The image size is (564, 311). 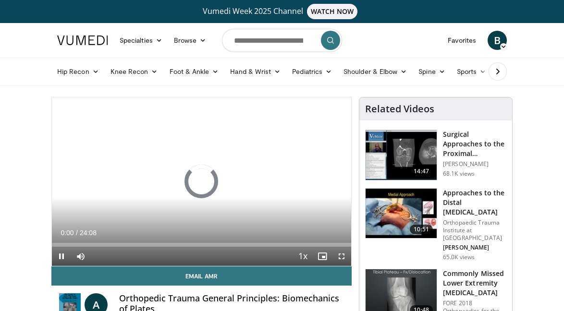 I want to click on a: Vumedi Week 2025 ChannelWATCH NOW, so click(x=282, y=12).